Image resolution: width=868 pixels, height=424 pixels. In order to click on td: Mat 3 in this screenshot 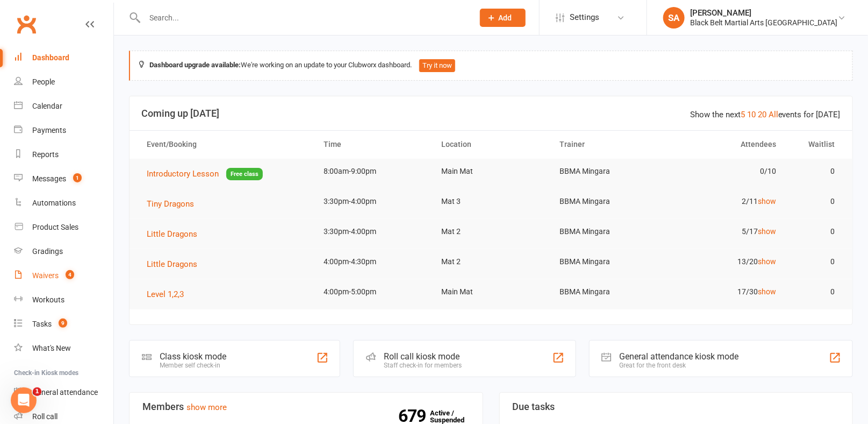, I will do `click(492, 201)`.